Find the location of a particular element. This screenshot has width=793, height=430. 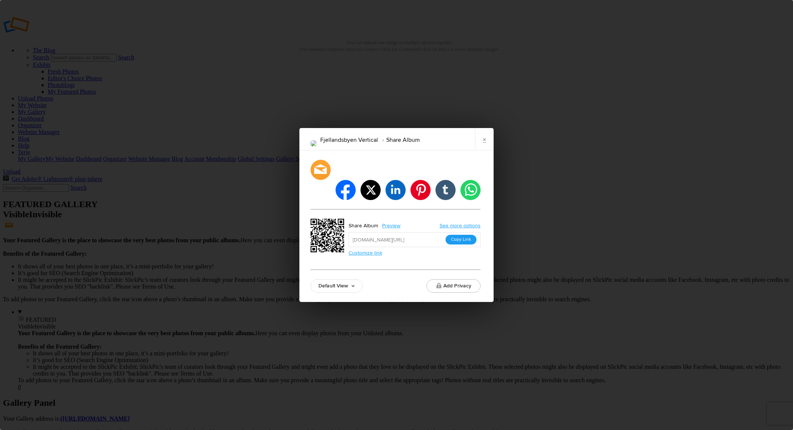

li: tumblr is located at coordinates (446, 190).